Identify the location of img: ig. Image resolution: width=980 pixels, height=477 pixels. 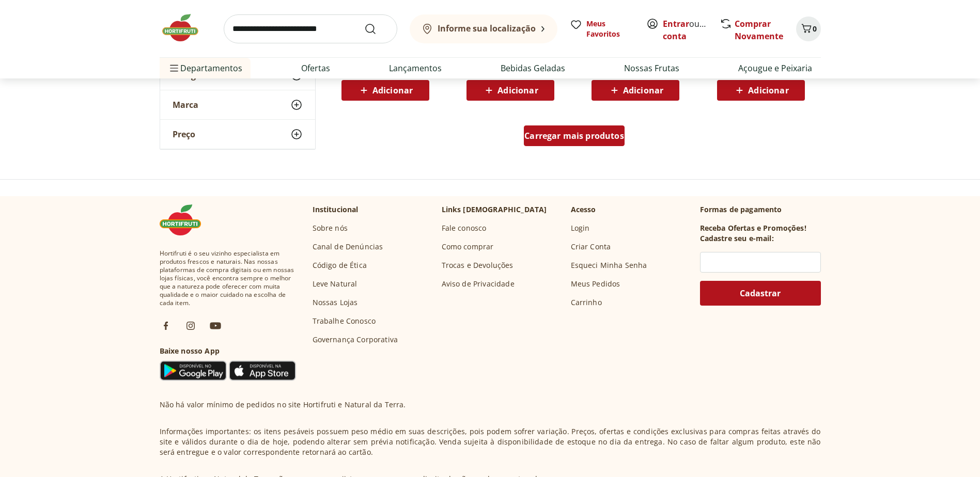
(191, 326).